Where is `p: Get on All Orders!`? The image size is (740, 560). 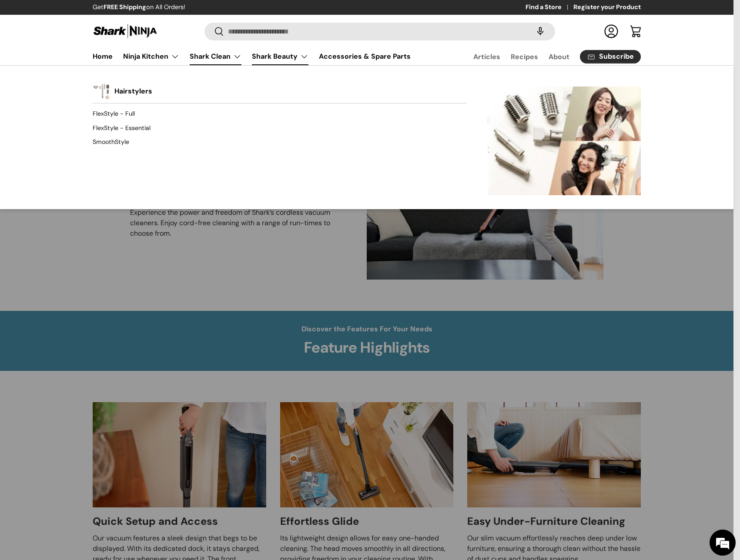 p: Get on All Orders! is located at coordinates (139, 8).